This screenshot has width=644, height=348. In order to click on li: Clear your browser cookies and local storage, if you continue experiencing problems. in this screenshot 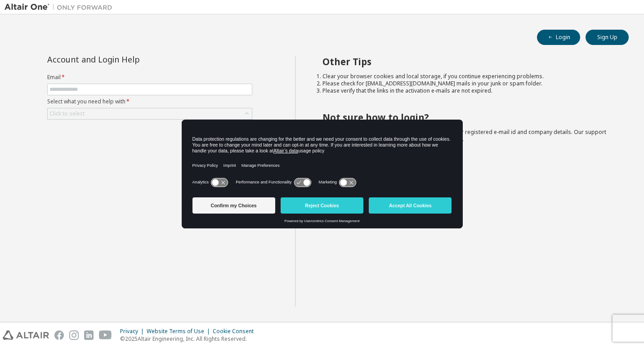, I will do `click(468, 77)`.